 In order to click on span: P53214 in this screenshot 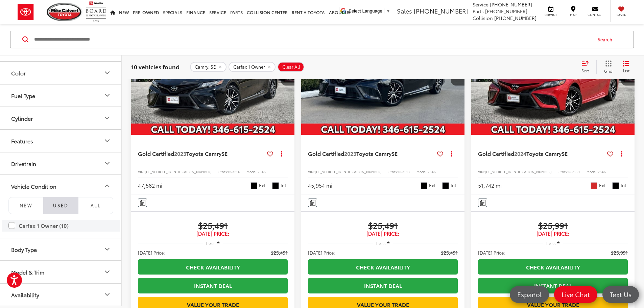, I will do `click(234, 172)`.